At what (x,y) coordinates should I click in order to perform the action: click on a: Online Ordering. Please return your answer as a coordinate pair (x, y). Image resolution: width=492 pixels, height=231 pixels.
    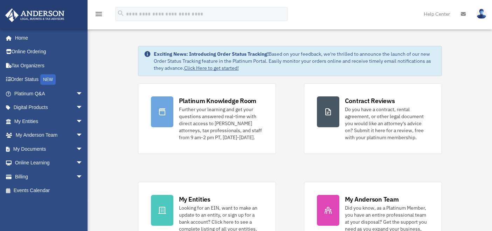
    Looking at the image, I should click on (49, 52).